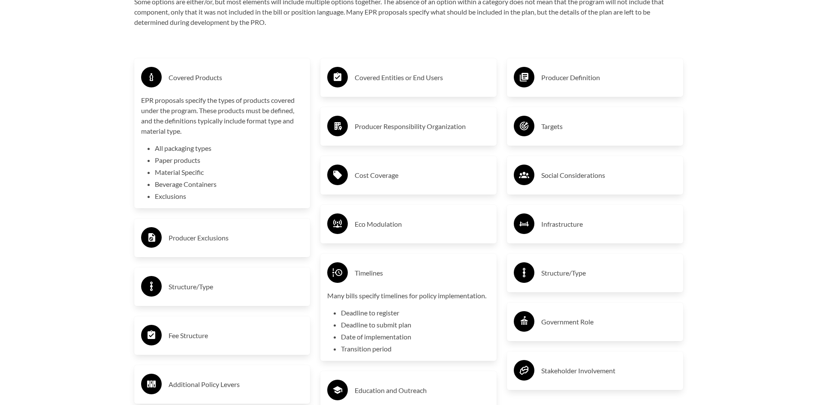 The image size is (817, 405). What do you see at coordinates (422, 224) in the screenshot?
I see `h3: Eco Modulation` at bounding box center [422, 224].